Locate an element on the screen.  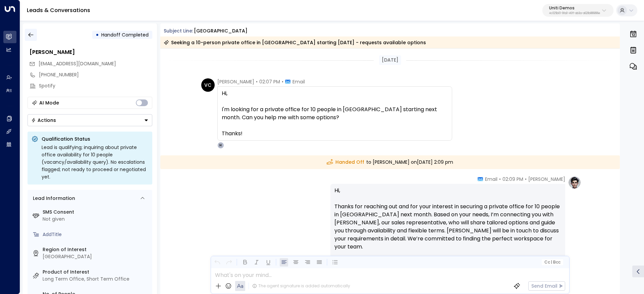
div: Lead Information is located at coordinates (53, 198).